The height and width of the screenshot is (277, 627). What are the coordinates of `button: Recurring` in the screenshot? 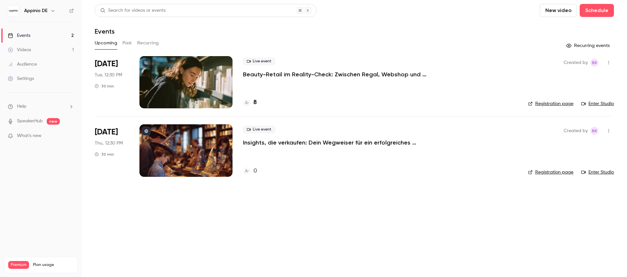 It's located at (148, 43).